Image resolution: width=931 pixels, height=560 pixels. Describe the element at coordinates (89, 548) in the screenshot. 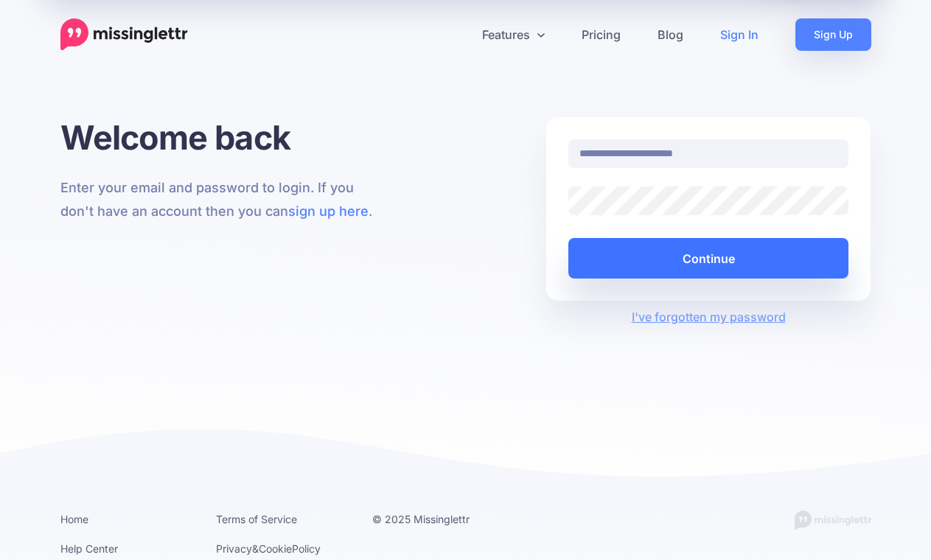

I see `a: Help Center` at that location.